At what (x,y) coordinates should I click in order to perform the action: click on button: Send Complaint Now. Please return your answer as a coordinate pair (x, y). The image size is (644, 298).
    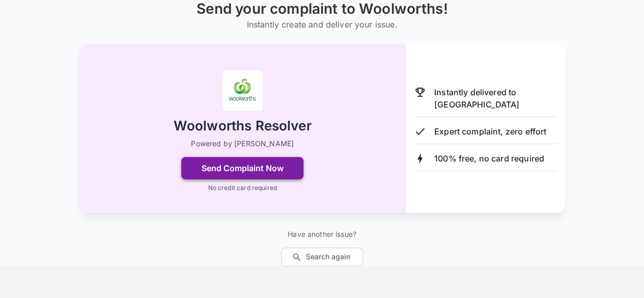
    Looking at the image, I should click on (243, 168).